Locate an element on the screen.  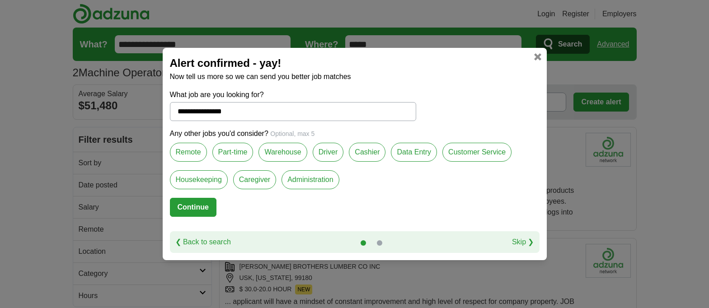
button: Continue is located at coordinates (193, 208).